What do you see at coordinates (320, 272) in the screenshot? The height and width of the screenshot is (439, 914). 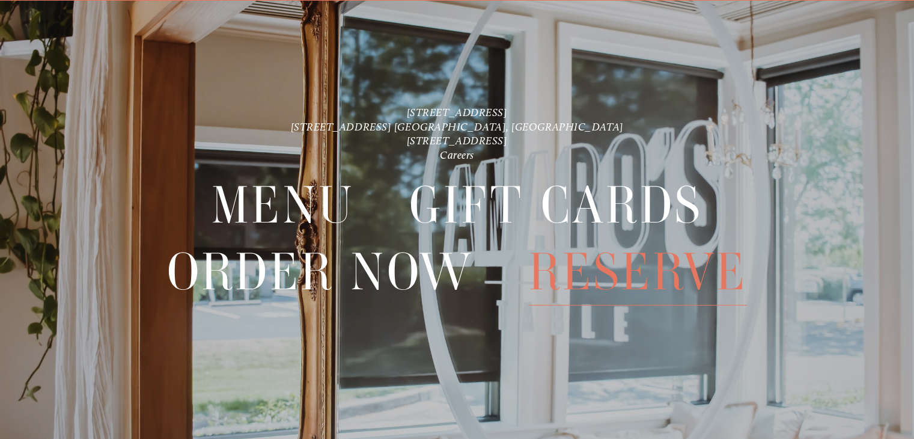 I see `span: Order Now` at bounding box center [320, 272].